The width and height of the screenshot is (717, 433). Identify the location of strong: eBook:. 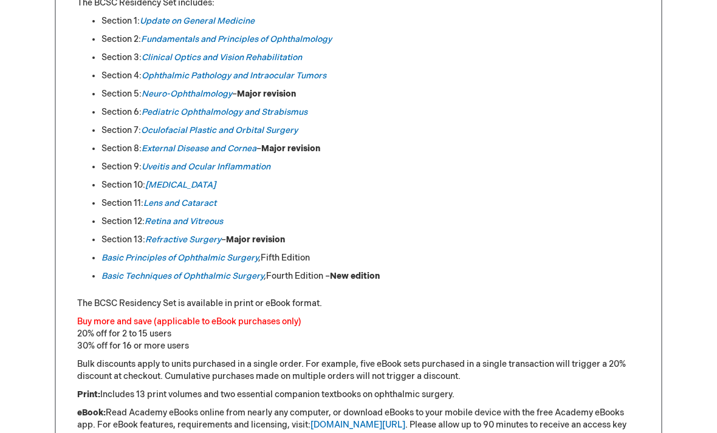
(91, 412).